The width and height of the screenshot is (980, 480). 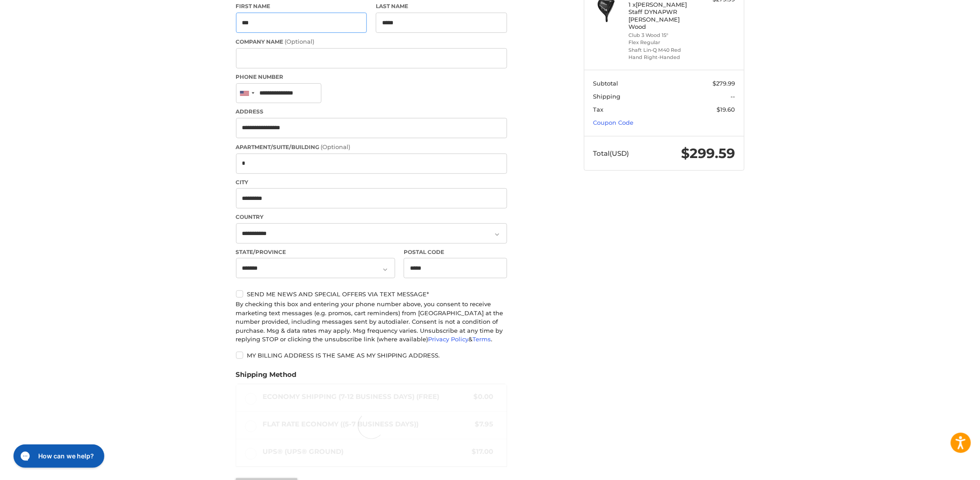 What do you see at coordinates (246, 93) in the screenshot?
I see `div: United States: +1` at bounding box center [246, 93].